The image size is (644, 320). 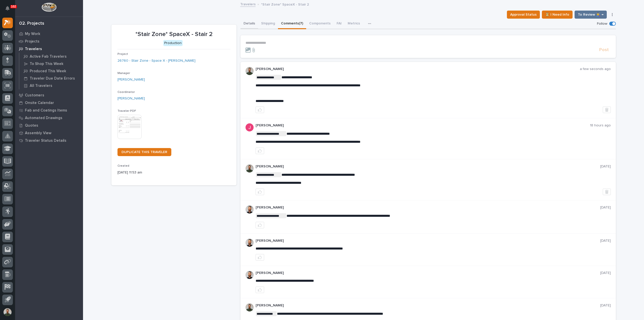 What do you see at coordinates (8, 8) in the screenshot?
I see `button: Notifications` at bounding box center [8, 8].